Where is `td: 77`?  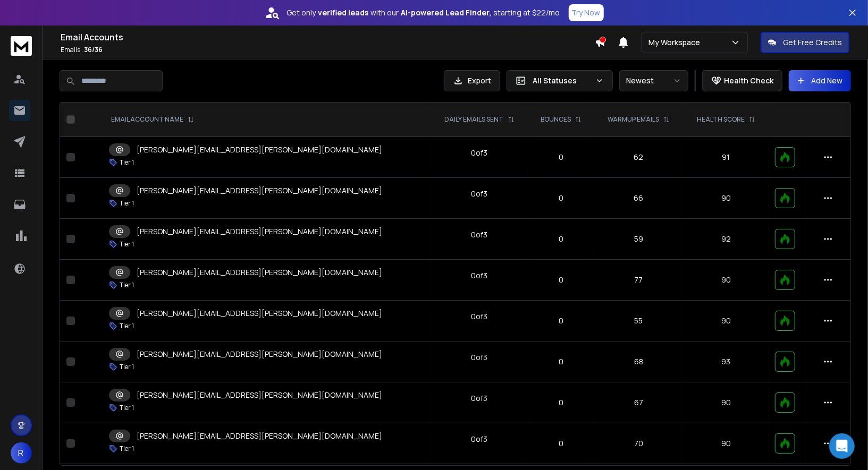 td: 77 is located at coordinates (639, 280).